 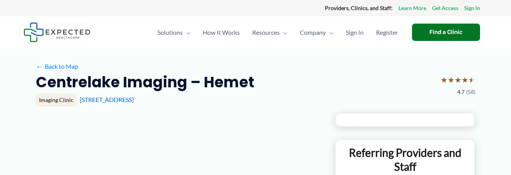 What do you see at coordinates (387, 32) in the screenshot?
I see `span: Register` at bounding box center [387, 32].